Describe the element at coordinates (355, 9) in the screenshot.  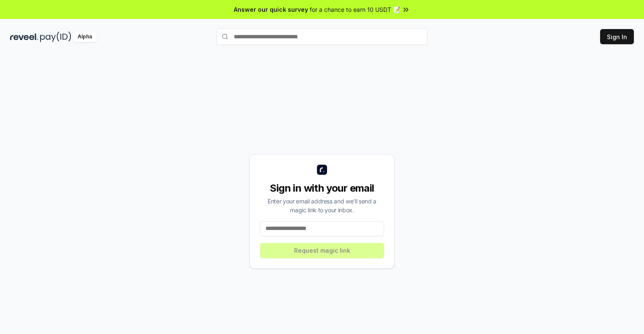
I see `span: for a chance to earn 10 USDT 📝` at that location.